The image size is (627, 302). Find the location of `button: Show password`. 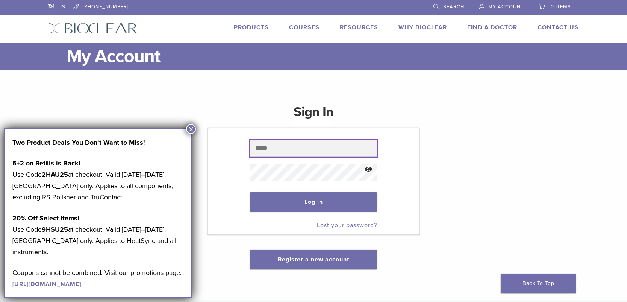

button: Show password is located at coordinates (369, 170).